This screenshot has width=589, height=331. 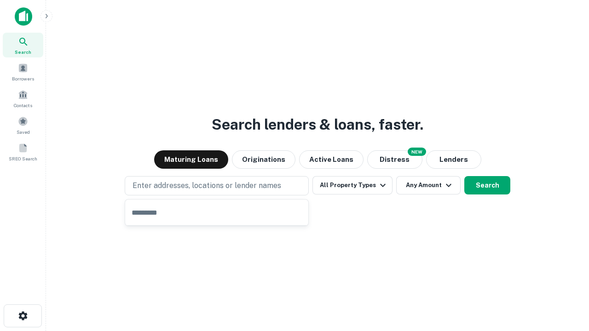 What do you see at coordinates (566, 280) in the screenshot?
I see `div: Chat Widget` at bounding box center [566, 280].